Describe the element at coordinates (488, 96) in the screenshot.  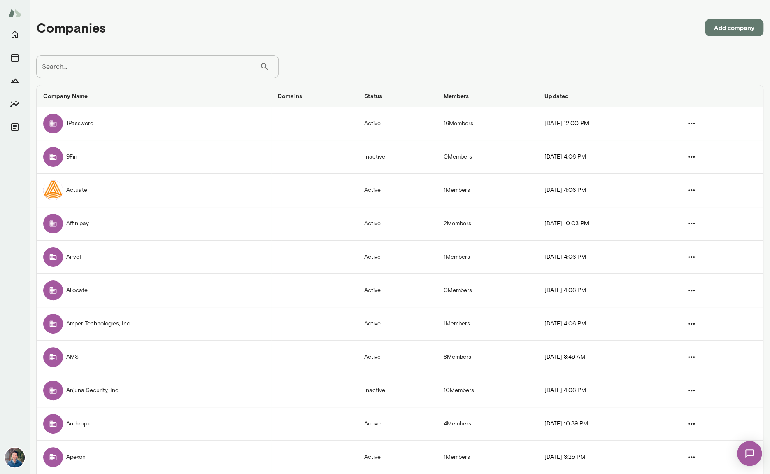
I see `h6: Members` at that location.